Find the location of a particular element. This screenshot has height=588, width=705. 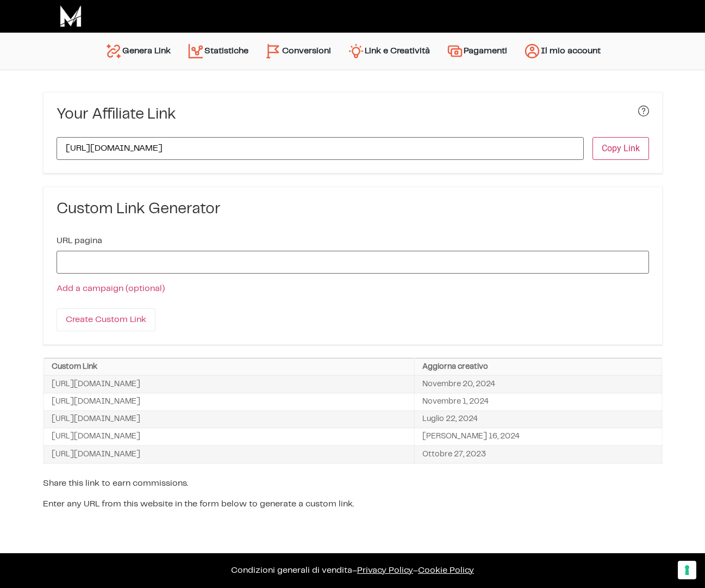

td: Novembre 20, 2024 is located at coordinates (538, 384).